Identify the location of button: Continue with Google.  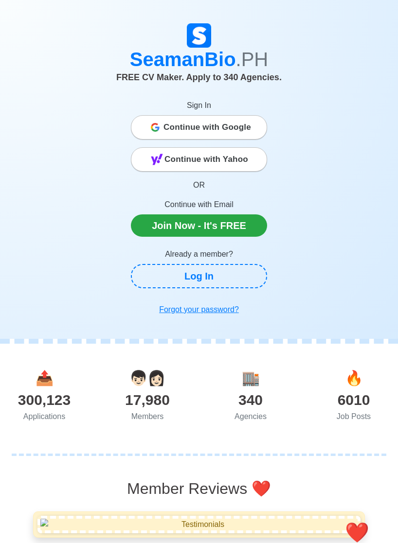
(199, 127).